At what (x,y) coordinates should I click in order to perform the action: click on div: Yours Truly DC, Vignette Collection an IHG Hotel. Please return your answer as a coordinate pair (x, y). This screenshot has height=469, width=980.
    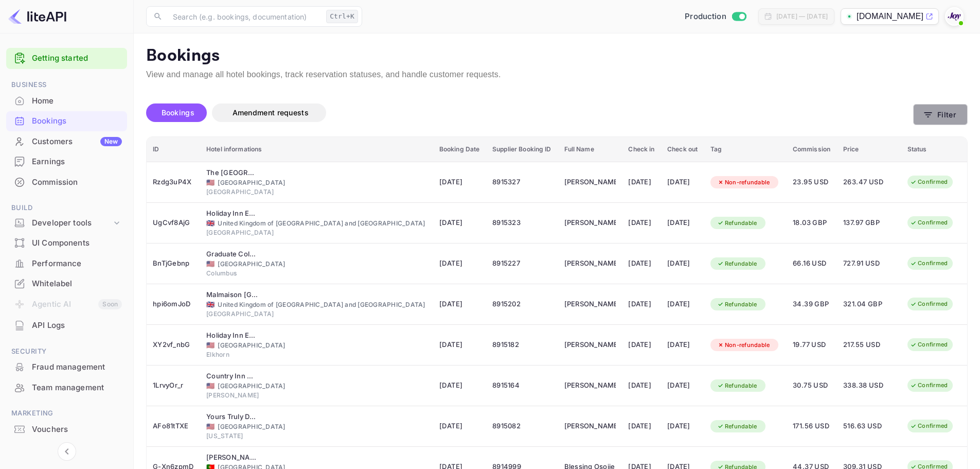
    Looking at the image, I should click on (232, 417).